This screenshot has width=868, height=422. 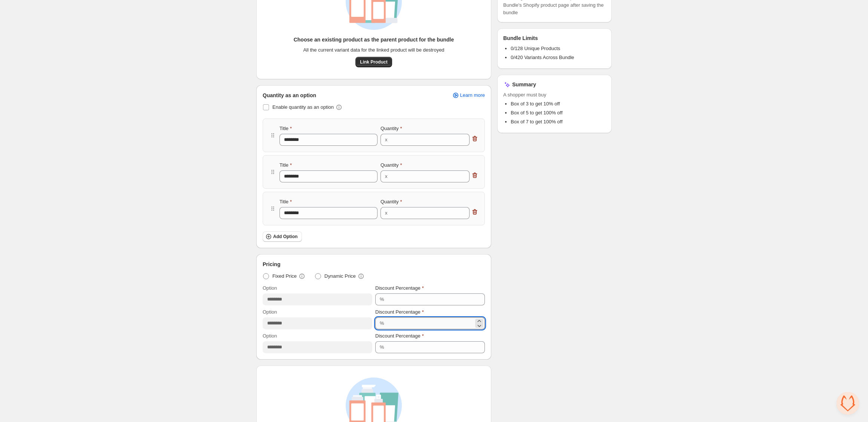 I want to click on h3: Choose an existing product as the parent product for the bundle, so click(x=374, y=40).